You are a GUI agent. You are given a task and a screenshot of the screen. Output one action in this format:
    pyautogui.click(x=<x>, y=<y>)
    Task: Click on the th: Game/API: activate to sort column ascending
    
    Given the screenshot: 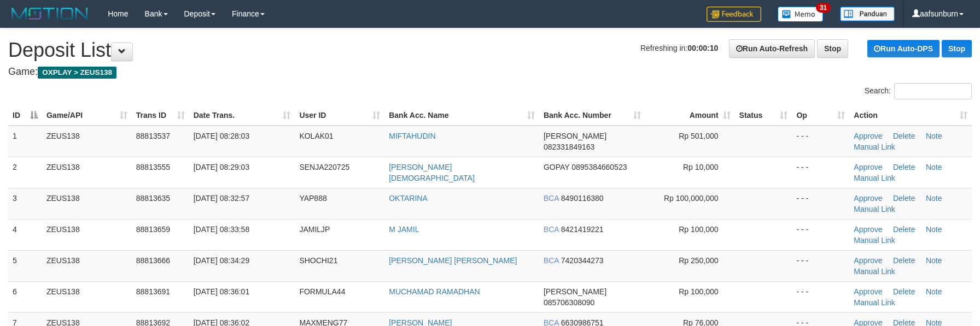 What is the action you would take?
    pyautogui.click(x=87, y=116)
    